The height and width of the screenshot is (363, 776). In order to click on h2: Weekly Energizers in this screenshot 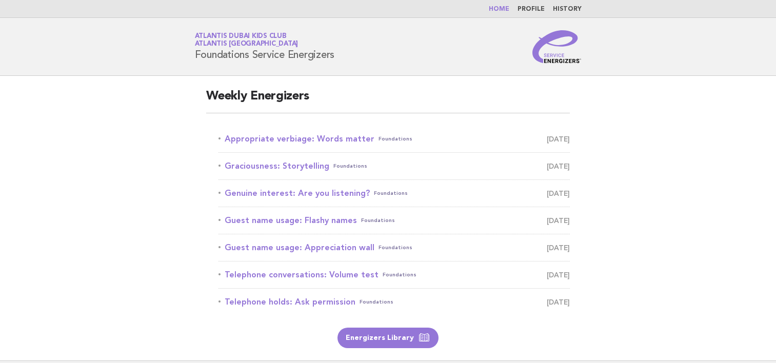, I will do `click(388, 100)`.